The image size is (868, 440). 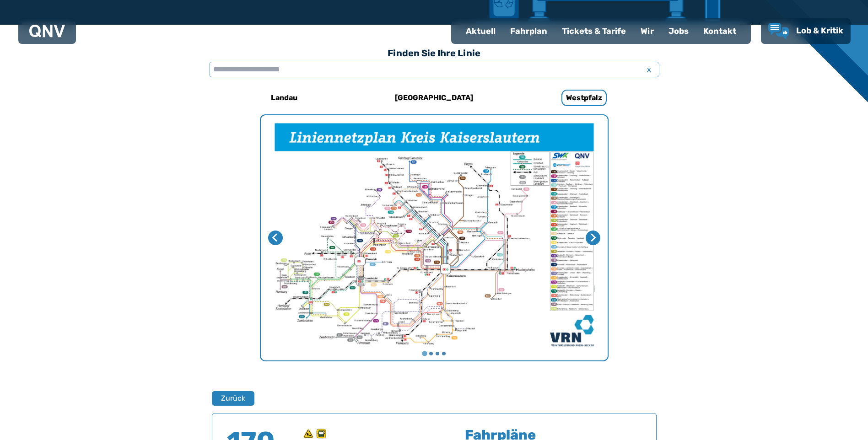 What do you see at coordinates (230, 398) in the screenshot?
I see `a: Zurück` at bounding box center [230, 398].